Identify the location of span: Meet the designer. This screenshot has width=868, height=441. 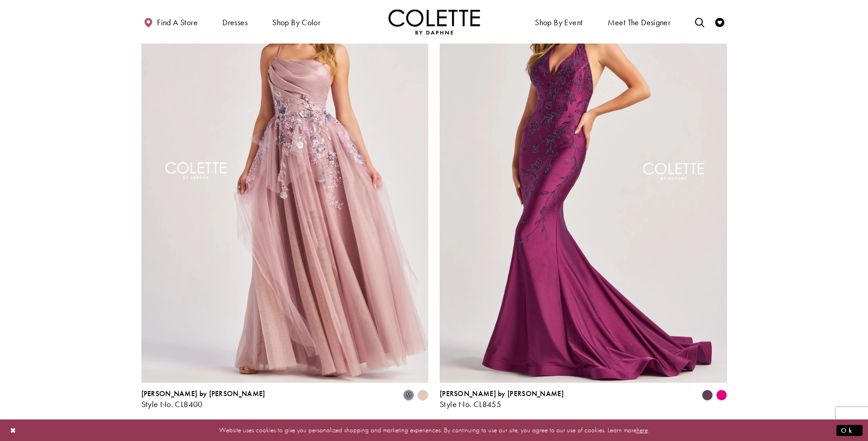
(639, 22).